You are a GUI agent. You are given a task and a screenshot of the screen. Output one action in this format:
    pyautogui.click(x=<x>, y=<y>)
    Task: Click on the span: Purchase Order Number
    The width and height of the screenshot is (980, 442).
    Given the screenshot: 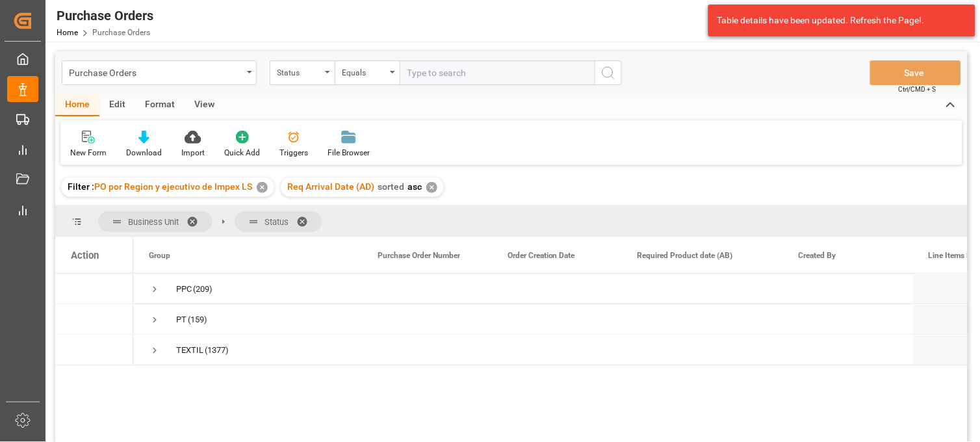 What is the action you would take?
    pyautogui.click(x=418, y=255)
    